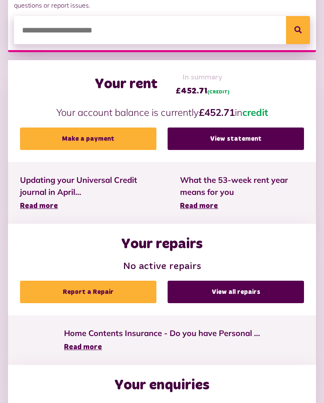  Describe the element at coordinates (126, 84) in the screenshot. I see `h2: Your rent` at that location.